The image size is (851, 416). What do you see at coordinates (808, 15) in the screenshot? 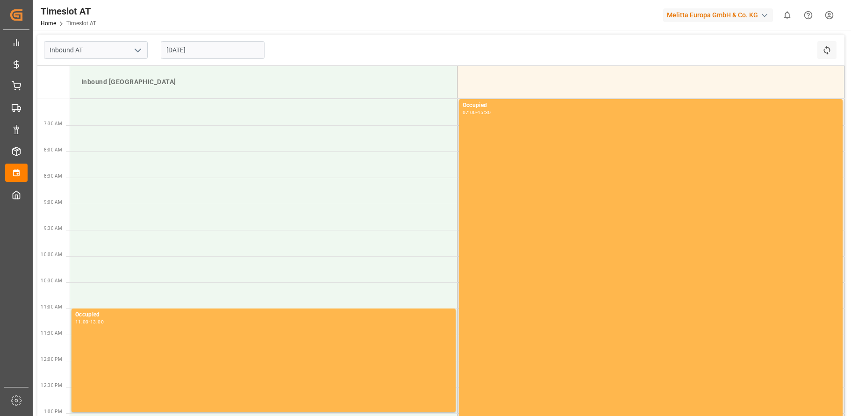
I see `button: Help Center` at bounding box center [808, 15].